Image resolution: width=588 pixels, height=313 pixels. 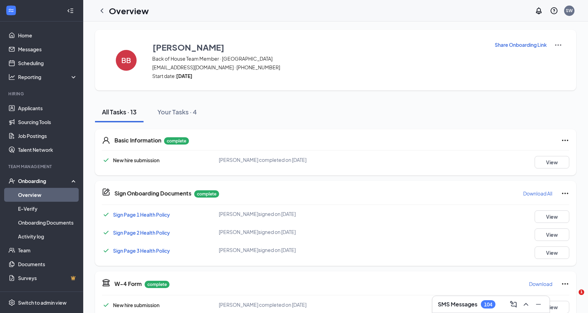 What do you see at coordinates (47, 136) in the screenshot?
I see `a: Job Postings` at bounding box center [47, 136].